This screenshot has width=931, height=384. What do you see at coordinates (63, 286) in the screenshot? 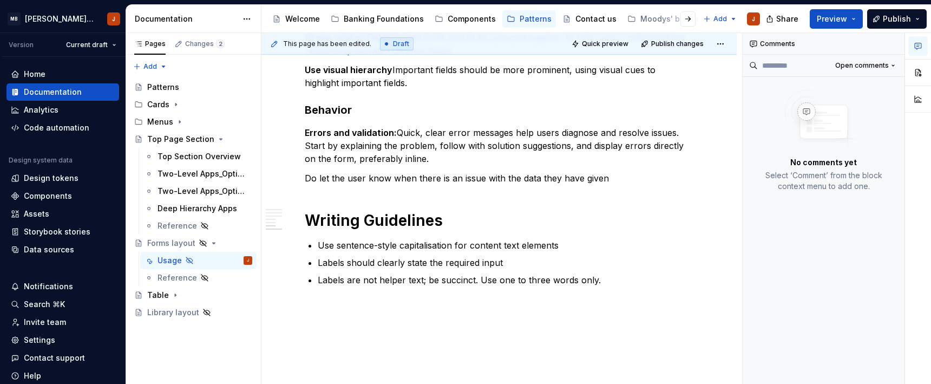
I see `button: Notifications` at bounding box center [63, 286].